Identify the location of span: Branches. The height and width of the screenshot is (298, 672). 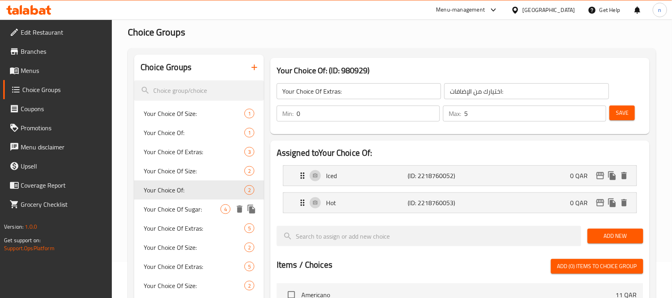
(63, 51).